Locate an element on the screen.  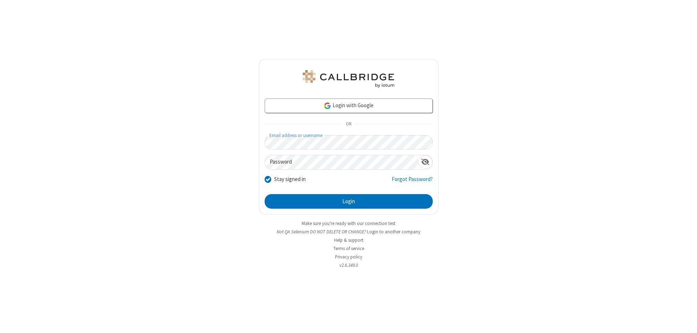
button: Login to another company is located at coordinates (394, 231).